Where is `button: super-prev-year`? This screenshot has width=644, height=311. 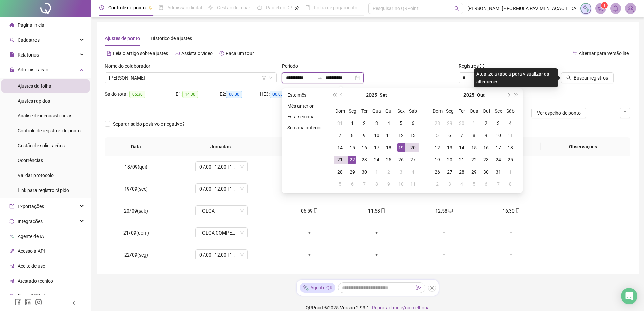
button: super-prev-year is located at coordinates (334, 95).